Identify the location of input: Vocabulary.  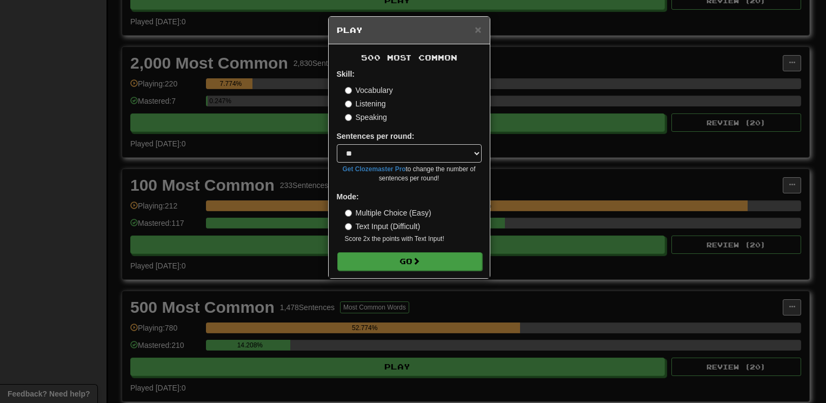
(348, 90).